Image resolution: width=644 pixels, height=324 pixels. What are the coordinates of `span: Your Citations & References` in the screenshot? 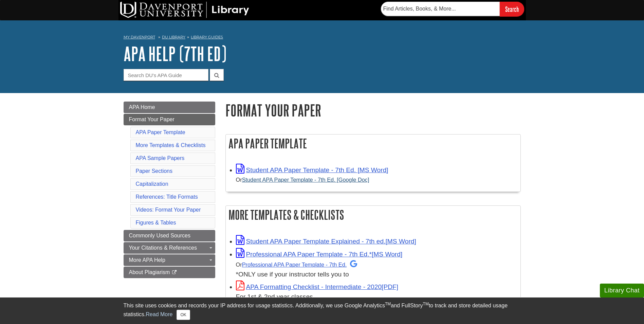 It's located at (163, 248).